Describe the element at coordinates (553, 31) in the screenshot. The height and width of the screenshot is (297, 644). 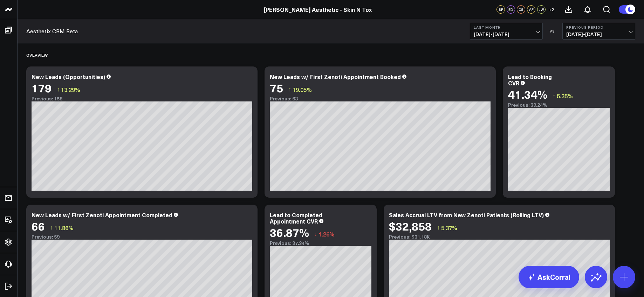
I see `div: VS` at that location.